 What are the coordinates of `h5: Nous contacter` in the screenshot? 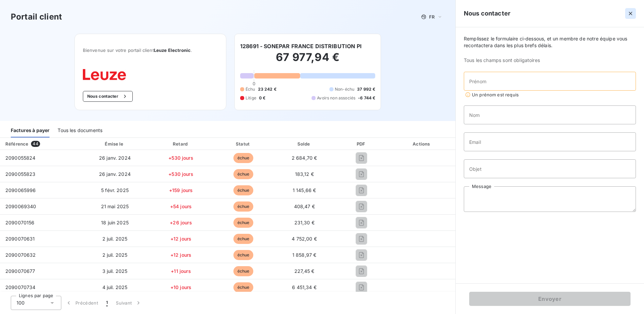 It's located at (487, 13).